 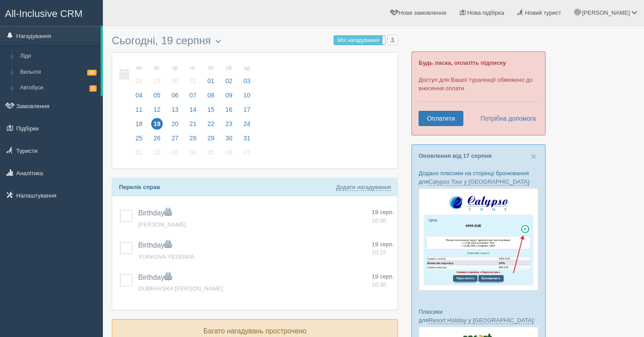 What do you see at coordinates (139, 68) in the screenshot?
I see `small: пн` at bounding box center [139, 68].